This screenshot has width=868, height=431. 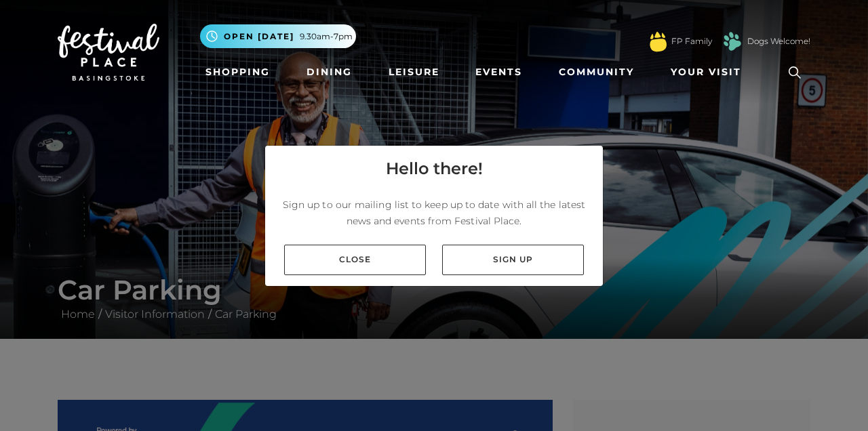 I want to click on p: Sign up to our mailing list to keep up to date with all the latest news and events from Festival ..., so click(x=434, y=213).